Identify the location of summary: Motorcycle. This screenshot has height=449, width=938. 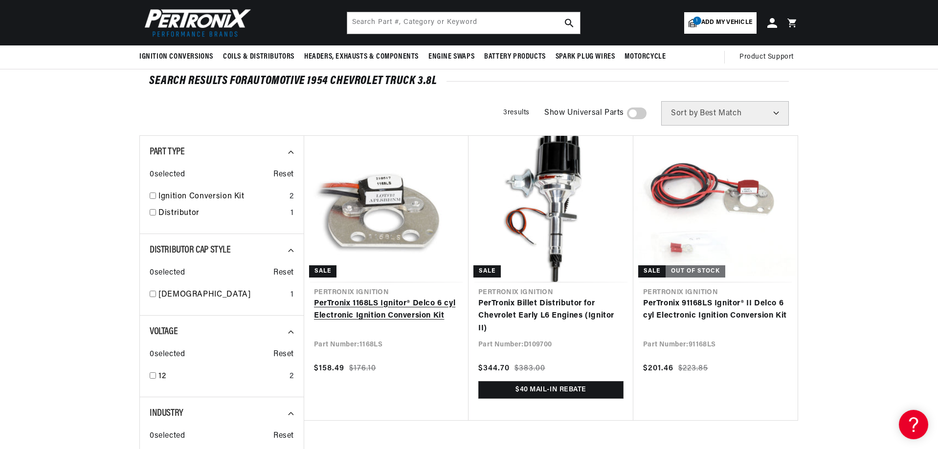
(645, 57).